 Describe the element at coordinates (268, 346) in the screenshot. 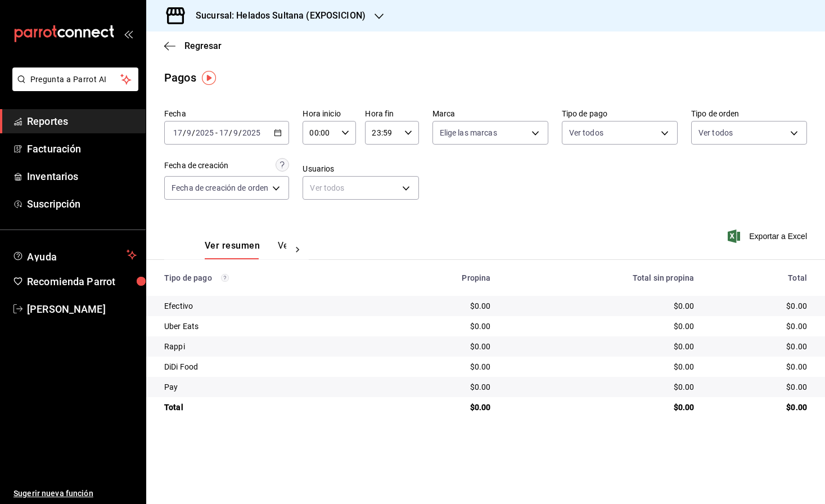

I see `div: Rappi` at that location.